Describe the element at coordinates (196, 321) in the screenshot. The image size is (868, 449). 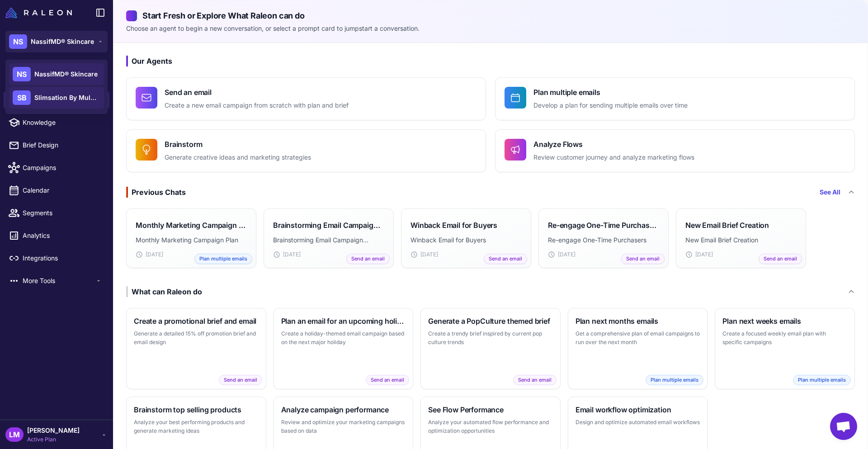
I see `h3: Create a promotional brief and email` at that location.